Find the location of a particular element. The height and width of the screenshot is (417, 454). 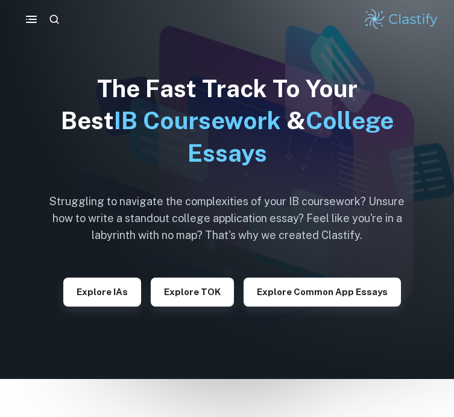

h1: The Fast Track To Your Best & is located at coordinates (227, 121).